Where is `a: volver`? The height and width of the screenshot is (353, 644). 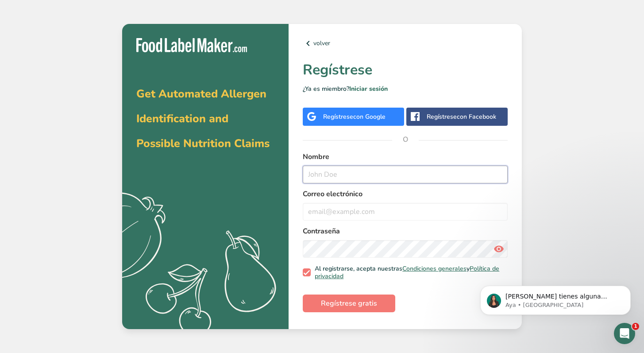
a: volver is located at coordinates (405, 43).